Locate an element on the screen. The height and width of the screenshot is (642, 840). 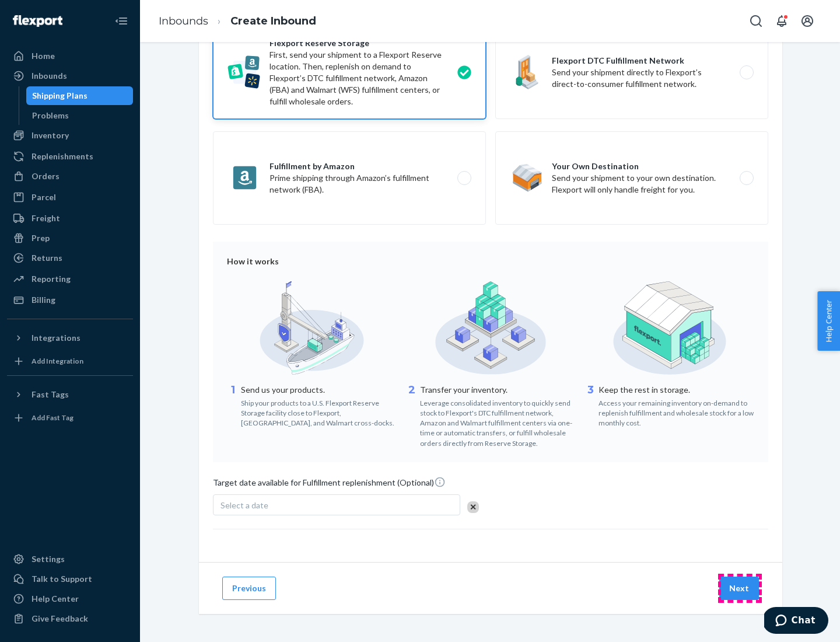
span: Chat is located at coordinates (39, 13).